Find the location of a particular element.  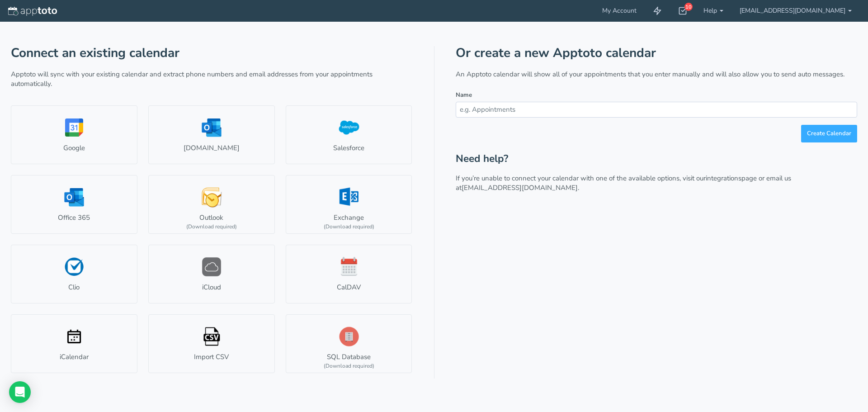

input: e.g. Appointments is located at coordinates (656, 109).